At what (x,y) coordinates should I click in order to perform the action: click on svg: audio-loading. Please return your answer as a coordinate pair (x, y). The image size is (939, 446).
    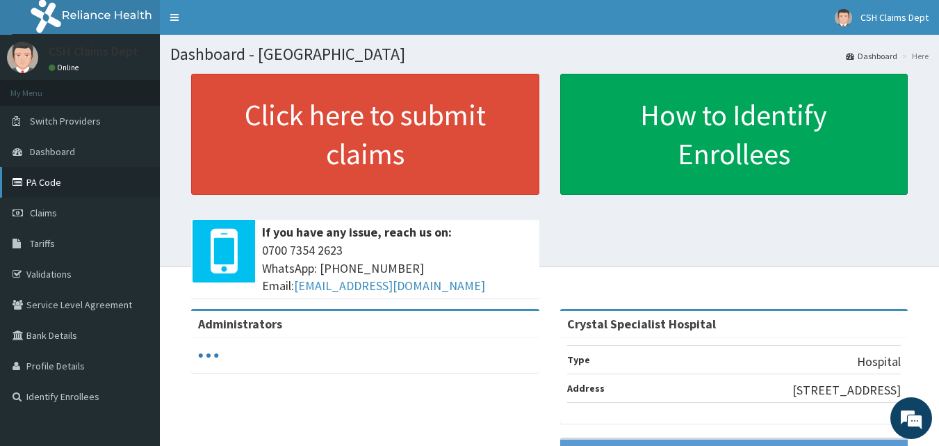
    Looking at the image, I should click on (209, 355).